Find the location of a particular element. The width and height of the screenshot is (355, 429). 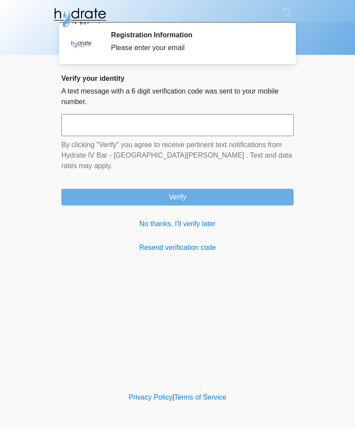

a: Privacy Policy is located at coordinates (151, 397).